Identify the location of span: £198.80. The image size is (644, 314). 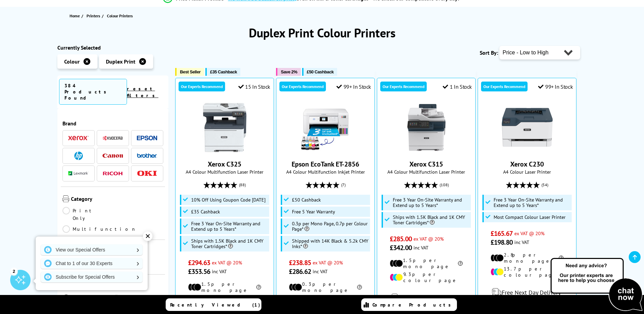
(502, 243).